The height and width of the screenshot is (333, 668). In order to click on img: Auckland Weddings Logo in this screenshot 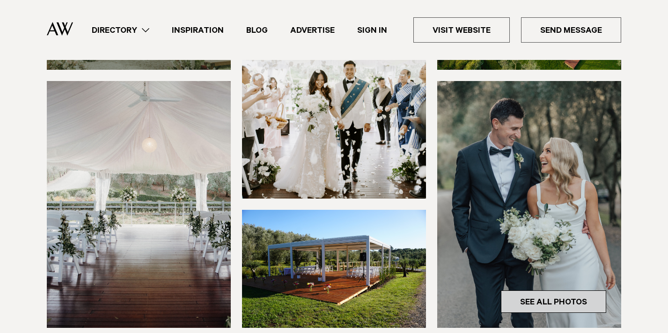, I will do `click(60, 29)`.